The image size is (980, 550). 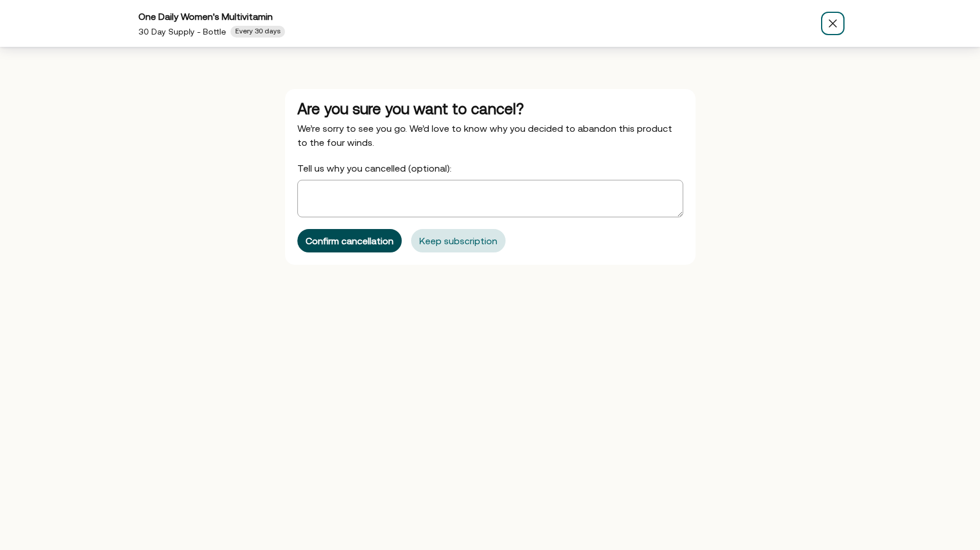 I want to click on span: Tell us why you cancelled (optional):, so click(x=374, y=168).